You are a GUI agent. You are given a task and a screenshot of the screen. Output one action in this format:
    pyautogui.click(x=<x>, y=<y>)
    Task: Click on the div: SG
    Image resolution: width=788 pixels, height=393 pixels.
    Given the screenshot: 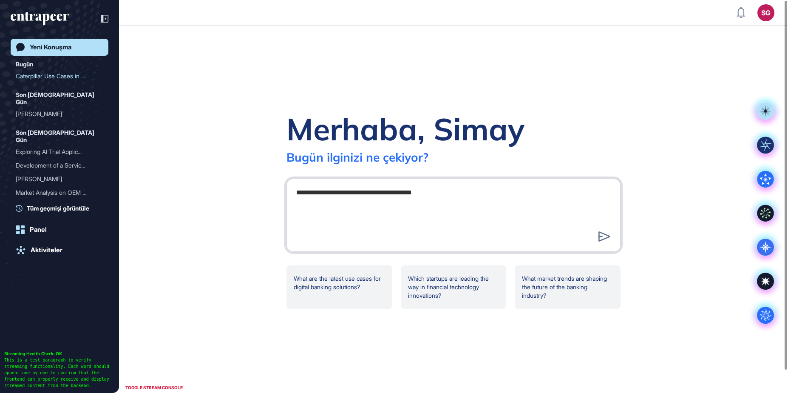 What is the action you would take?
    pyautogui.click(x=766, y=13)
    